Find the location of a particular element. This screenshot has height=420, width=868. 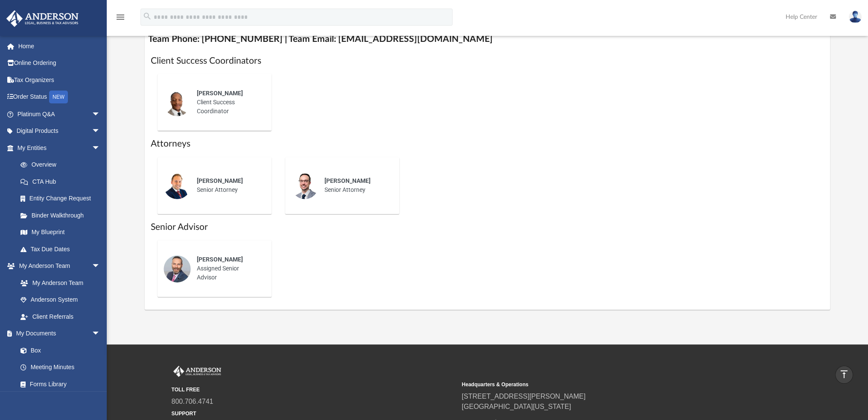

i: search is located at coordinates (147, 16).